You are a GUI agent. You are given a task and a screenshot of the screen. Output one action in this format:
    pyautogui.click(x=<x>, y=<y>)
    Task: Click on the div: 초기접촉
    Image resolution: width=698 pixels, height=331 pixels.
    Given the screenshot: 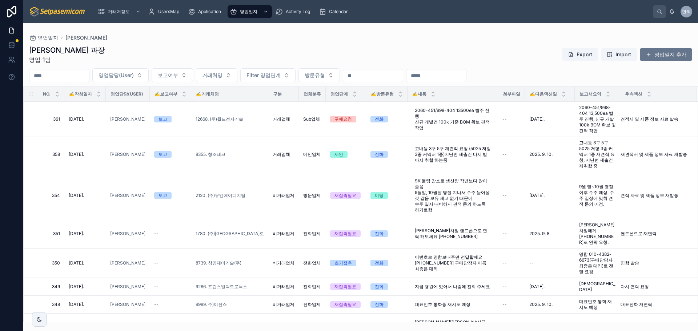 What is the action you would take?
    pyautogui.click(x=343, y=263)
    